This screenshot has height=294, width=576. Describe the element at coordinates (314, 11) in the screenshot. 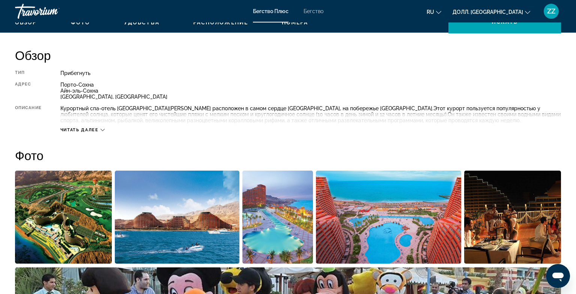

I see `ya-tr-span: Бегство` at that location.